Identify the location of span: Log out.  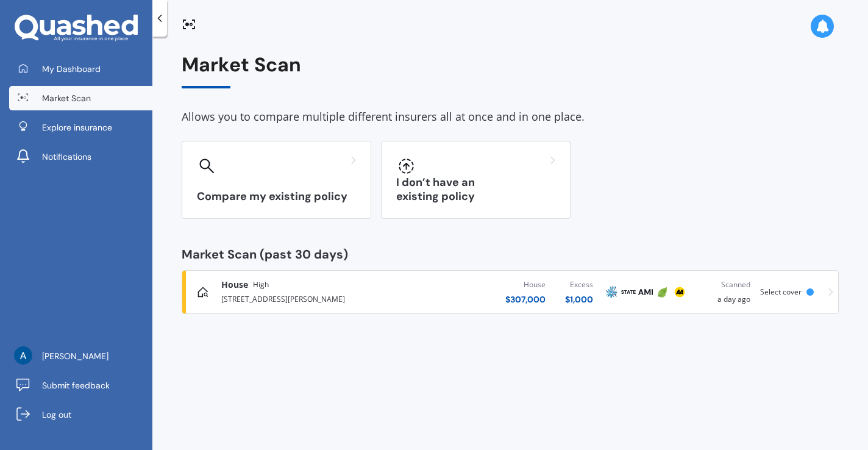
(56, 415).